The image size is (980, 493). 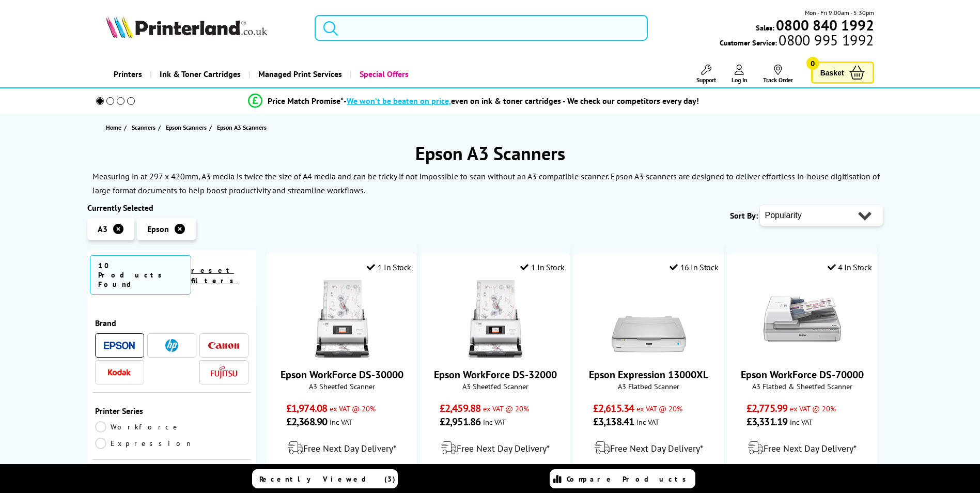 I want to click on span: 10 Products Found, so click(x=141, y=275).